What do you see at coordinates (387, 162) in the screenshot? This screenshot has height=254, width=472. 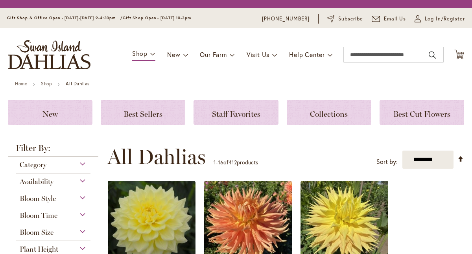 I see `label: Sort by:` at bounding box center [387, 162].